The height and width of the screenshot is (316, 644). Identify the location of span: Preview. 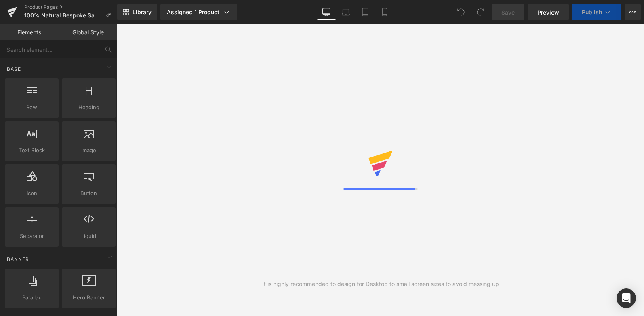
(548, 12).